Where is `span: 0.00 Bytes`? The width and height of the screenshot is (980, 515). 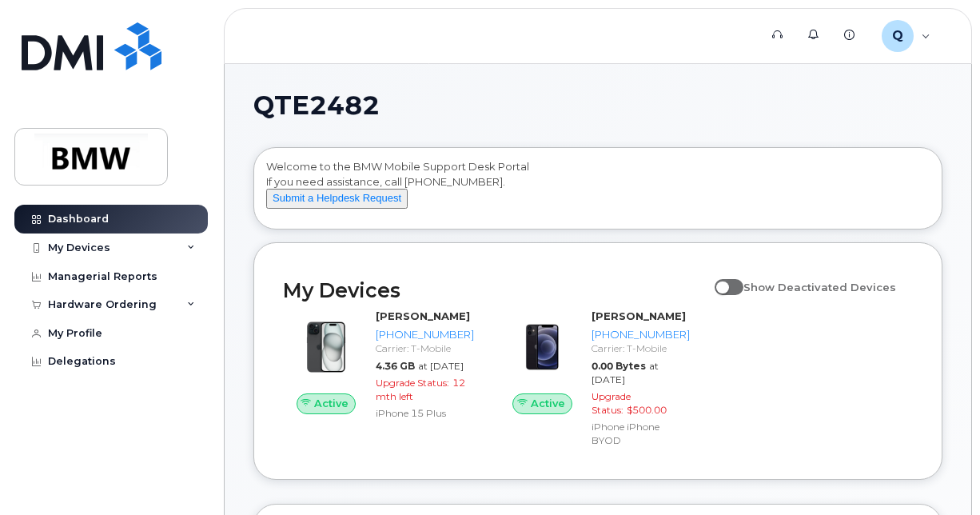 span: 0.00 Bytes is located at coordinates (619, 365).